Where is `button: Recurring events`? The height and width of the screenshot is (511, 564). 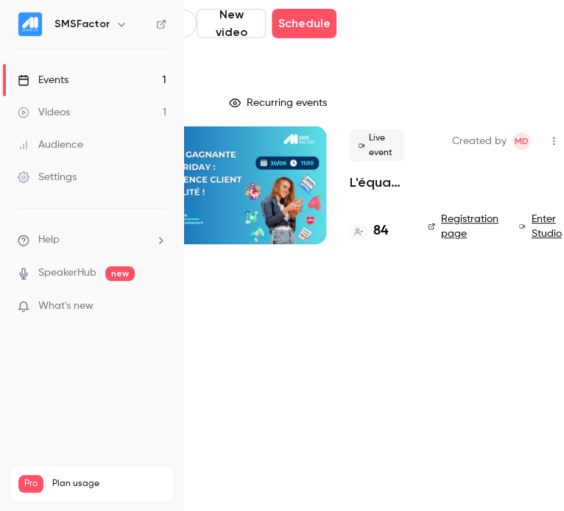 button: Recurring events is located at coordinates (279, 103).